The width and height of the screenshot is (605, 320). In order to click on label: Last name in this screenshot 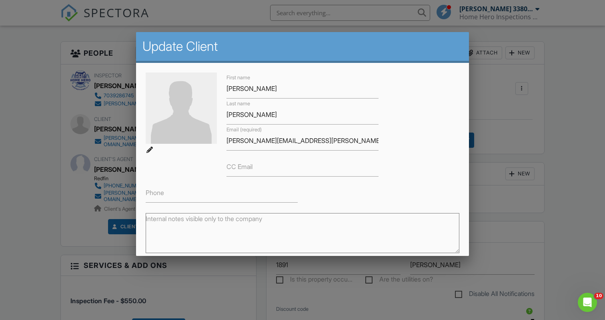, I will do `click(238, 104)`.